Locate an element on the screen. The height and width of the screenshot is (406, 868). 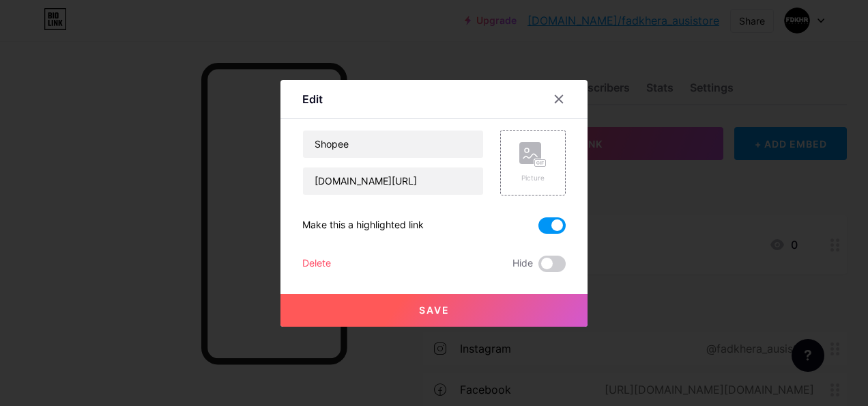
div: Edit is located at coordinates (313, 99).